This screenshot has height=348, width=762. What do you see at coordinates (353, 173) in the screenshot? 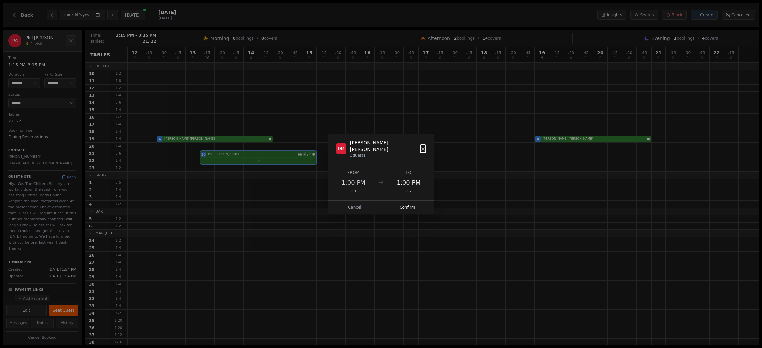
I see `div: From` at bounding box center [353, 173].